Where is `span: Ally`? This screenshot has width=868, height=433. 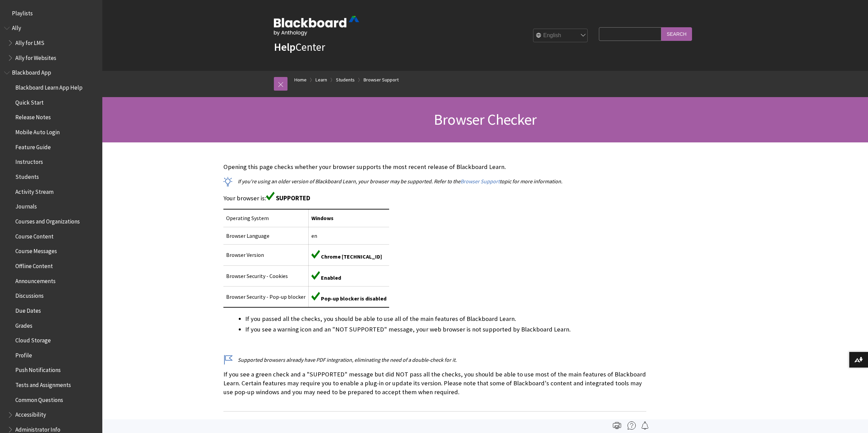 span: Ally is located at coordinates (16, 27).